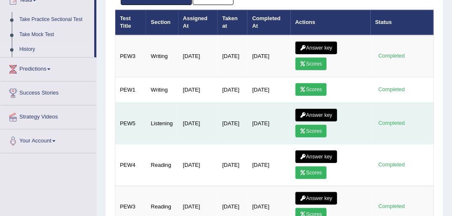 The image size is (452, 216). Describe the element at coordinates (48, 92) in the screenshot. I see `a: Success Stories` at that location.